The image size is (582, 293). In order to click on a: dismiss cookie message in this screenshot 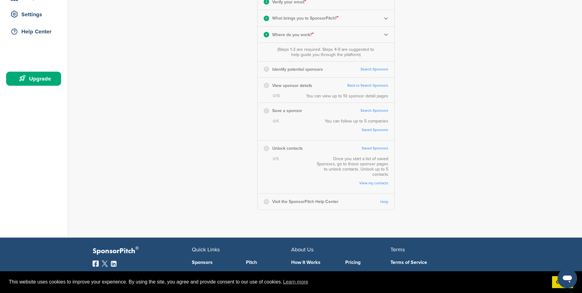, I will do `click(563, 282)`.